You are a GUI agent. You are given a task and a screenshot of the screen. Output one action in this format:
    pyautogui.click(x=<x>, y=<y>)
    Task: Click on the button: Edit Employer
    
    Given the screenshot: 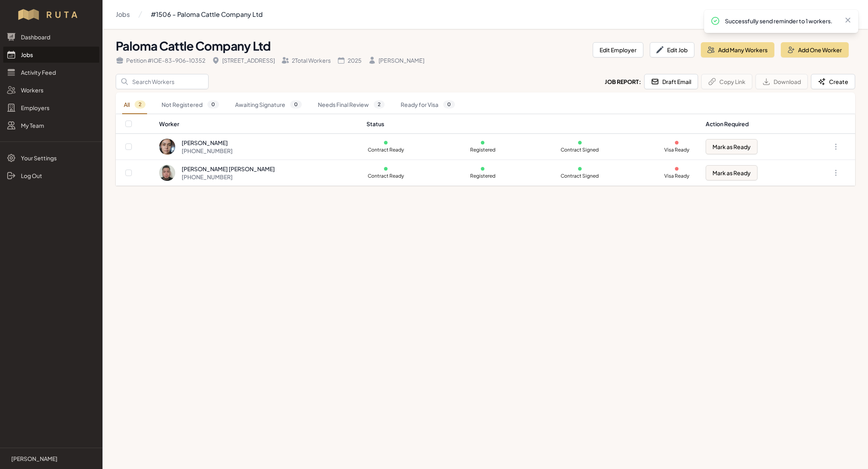 What is the action you would take?
    pyautogui.click(x=618, y=50)
    